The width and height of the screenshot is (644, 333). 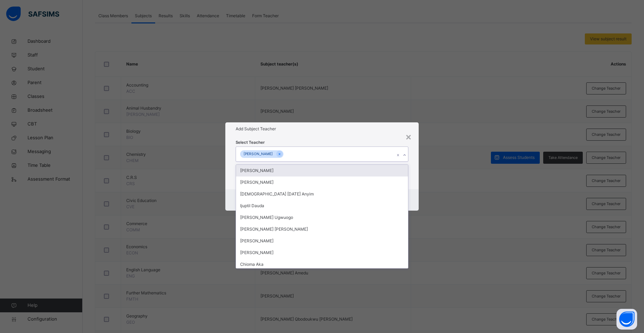 I want to click on h1: Add Subject Teacher, so click(x=322, y=129).